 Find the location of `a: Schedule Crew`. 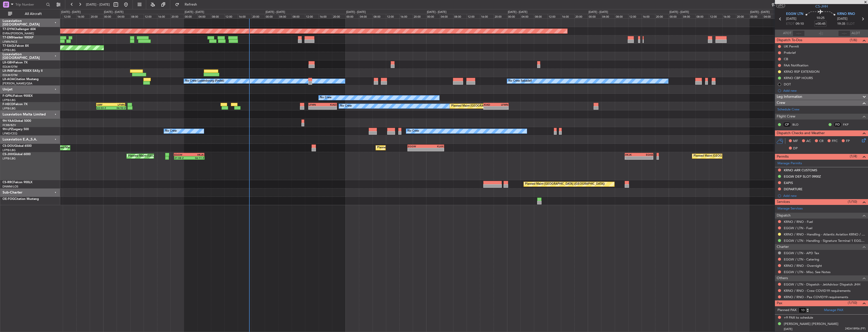

a: Schedule Crew is located at coordinates (789, 110).